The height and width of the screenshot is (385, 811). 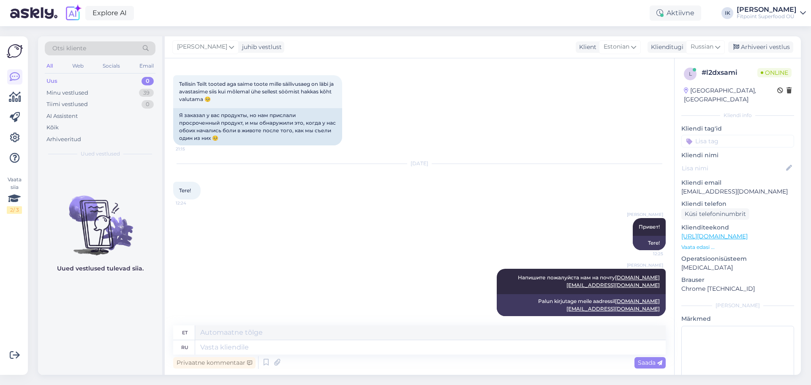 What do you see at coordinates (64, 139) in the screenshot?
I see `div: Arhiveeritud` at bounding box center [64, 139].